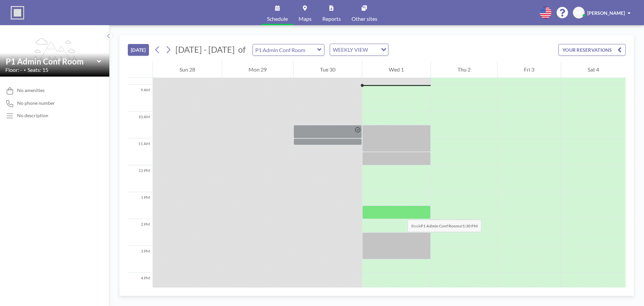  I want to click on div: Thu 2, so click(463, 70).